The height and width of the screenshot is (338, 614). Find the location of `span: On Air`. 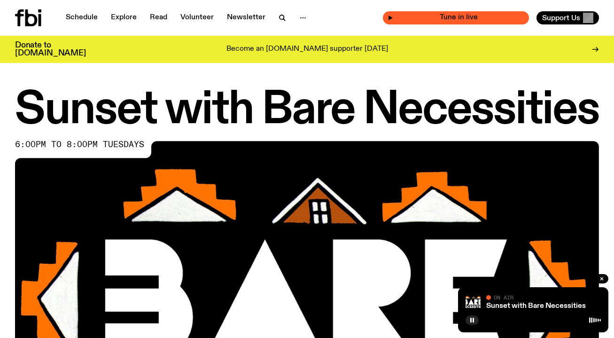

span: On Air is located at coordinates (504, 297).